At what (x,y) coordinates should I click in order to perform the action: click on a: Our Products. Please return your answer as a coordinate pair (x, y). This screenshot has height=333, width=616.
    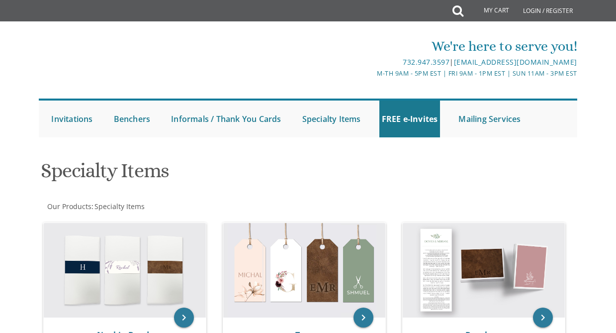
    Looking at the image, I should click on (69, 206).